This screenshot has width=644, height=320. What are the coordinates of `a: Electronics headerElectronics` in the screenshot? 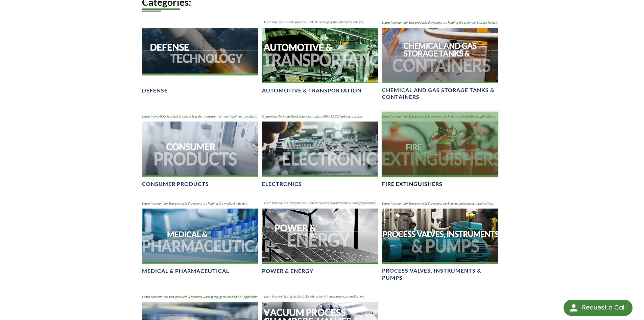 It's located at (320, 150).